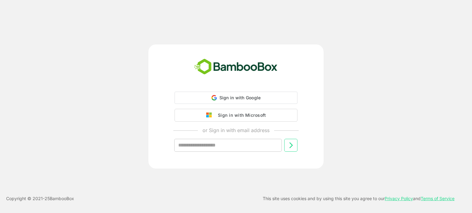  What do you see at coordinates (236, 115) in the screenshot?
I see `button: Sign in with Microsoft` at bounding box center [236, 115].